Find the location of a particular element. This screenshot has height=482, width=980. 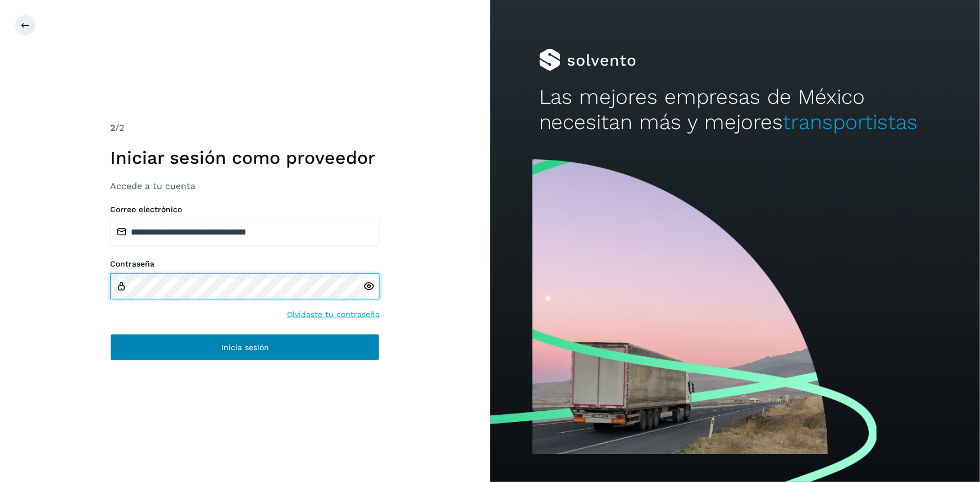

h2: Las mejores empresas de México necesitan más y mejores is located at coordinates (735, 109).